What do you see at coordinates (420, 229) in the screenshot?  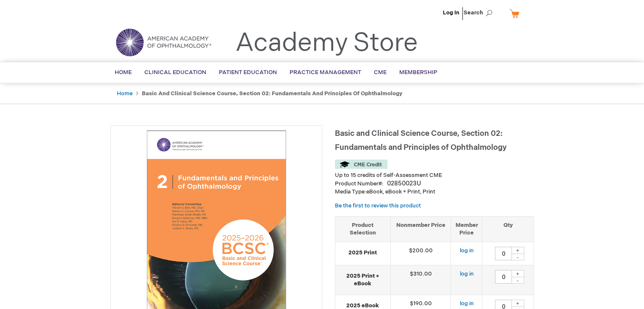 I see `th: Nonmember Price` at bounding box center [420, 229].